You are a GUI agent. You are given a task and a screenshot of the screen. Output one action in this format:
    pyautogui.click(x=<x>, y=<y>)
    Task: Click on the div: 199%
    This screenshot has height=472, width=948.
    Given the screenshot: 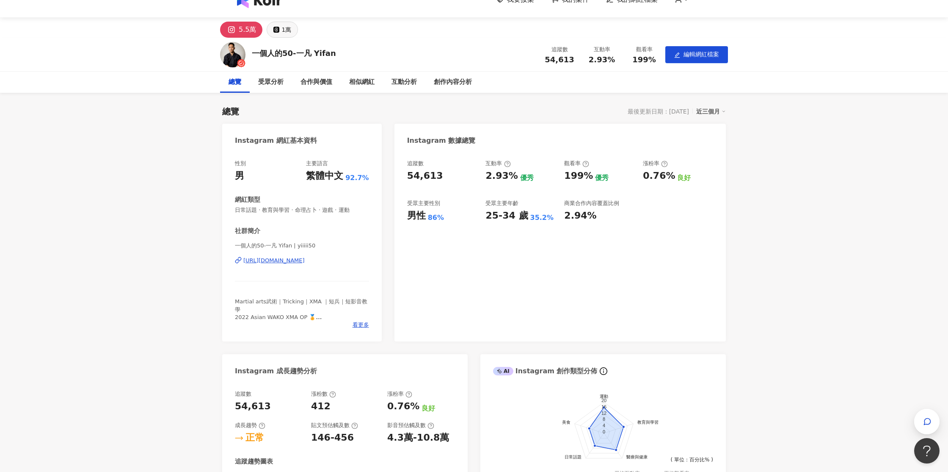 What is the action you would take?
    pyautogui.click(x=579, y=176)
    